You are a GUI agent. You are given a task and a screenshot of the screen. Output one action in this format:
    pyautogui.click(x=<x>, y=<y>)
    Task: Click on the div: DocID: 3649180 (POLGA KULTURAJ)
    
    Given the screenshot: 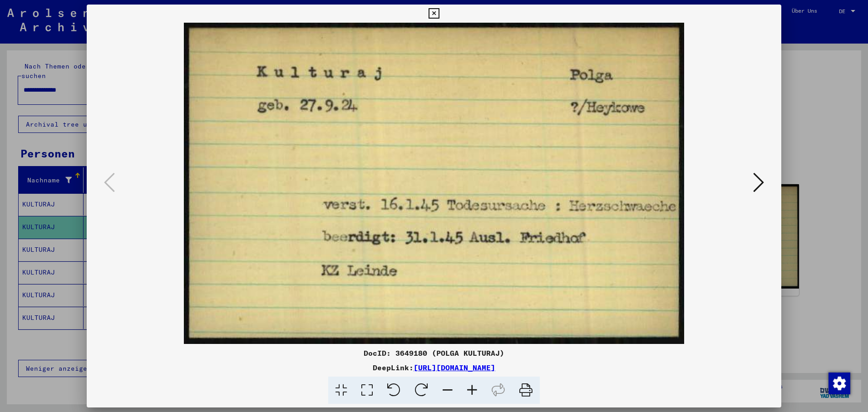 What is the action you would take?
    pyautogui.click(x=434, y=353)
    